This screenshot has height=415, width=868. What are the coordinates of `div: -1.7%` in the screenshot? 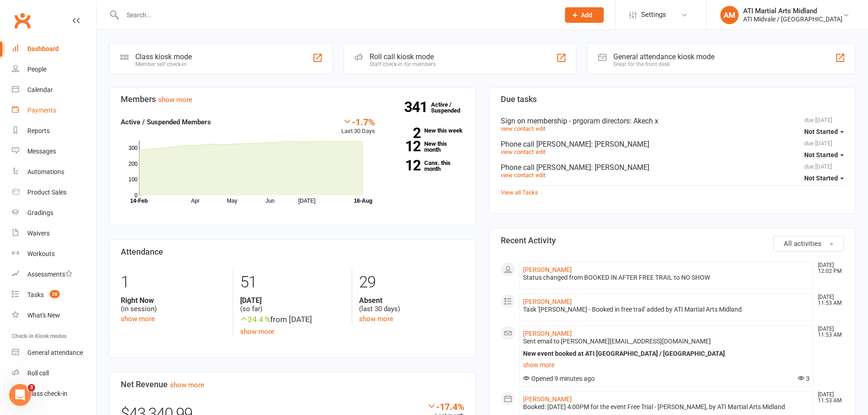 It's located at (358, 121).